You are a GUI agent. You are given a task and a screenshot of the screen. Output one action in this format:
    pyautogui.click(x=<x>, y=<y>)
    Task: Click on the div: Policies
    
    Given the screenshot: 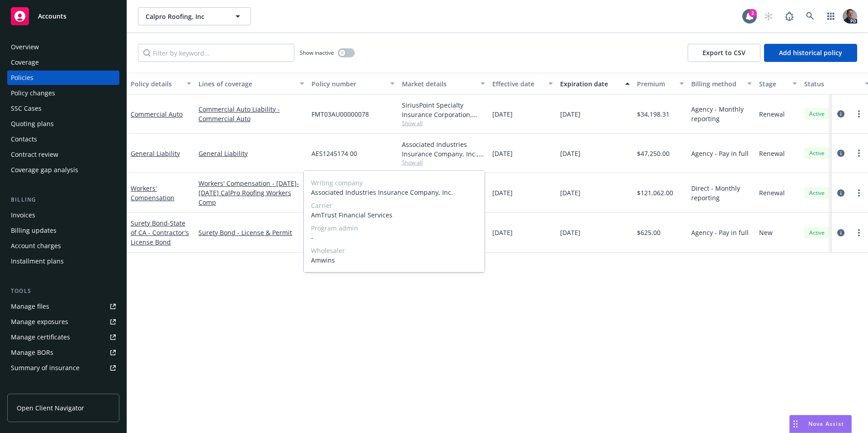 What is the action you would take?
    pyautogui.click(x=22, y=78)
    